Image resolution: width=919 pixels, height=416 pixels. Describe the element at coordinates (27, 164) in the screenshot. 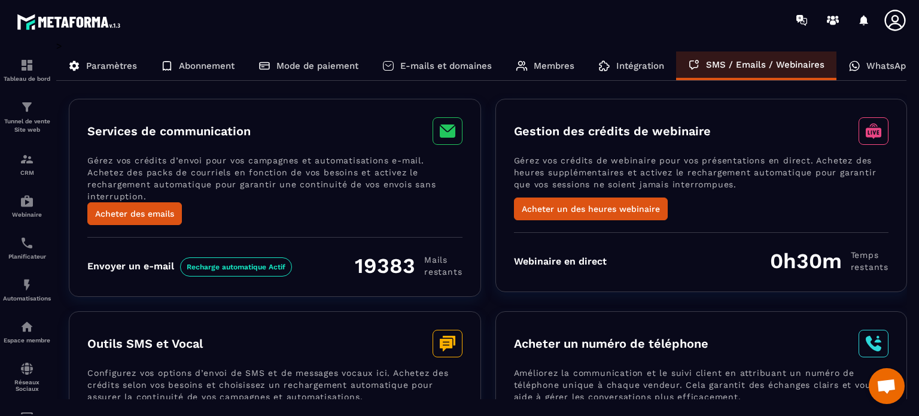

I see `a: formationformationCRM` at that location.